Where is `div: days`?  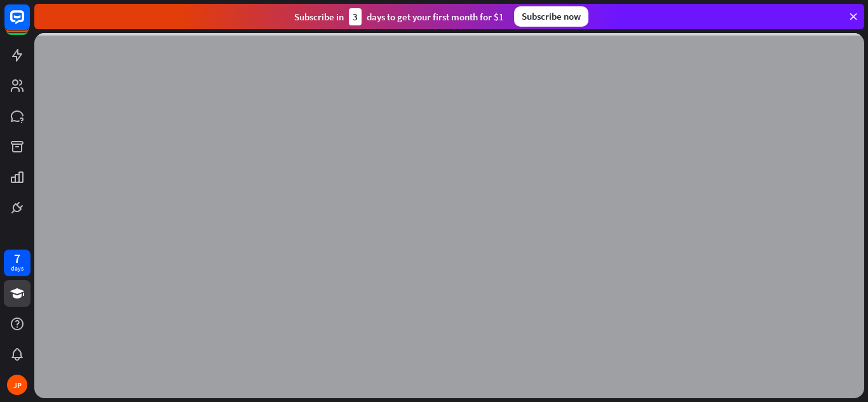
div: days is located at coordinates (17, 269).